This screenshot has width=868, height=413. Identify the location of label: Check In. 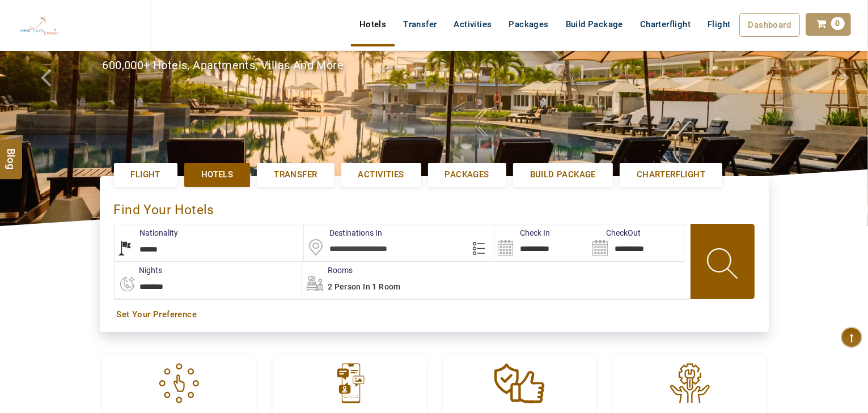
(522, 233).